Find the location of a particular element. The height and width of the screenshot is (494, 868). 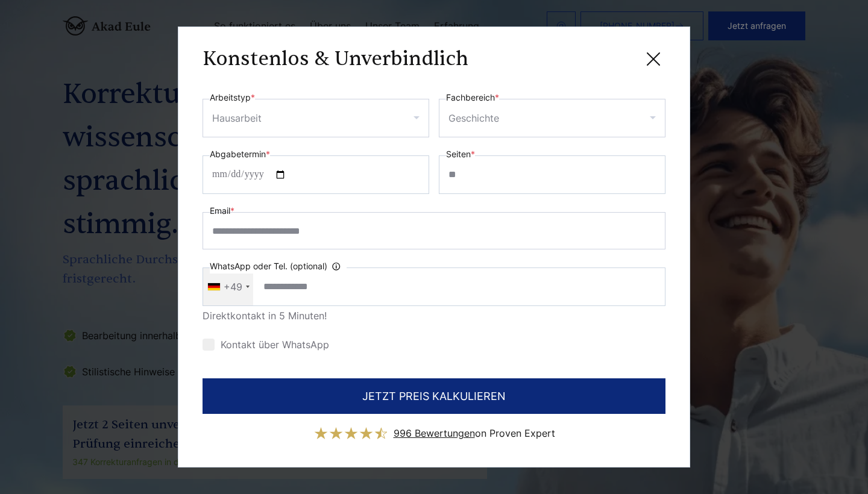

div: +49 is located at coordinates (233, 287).